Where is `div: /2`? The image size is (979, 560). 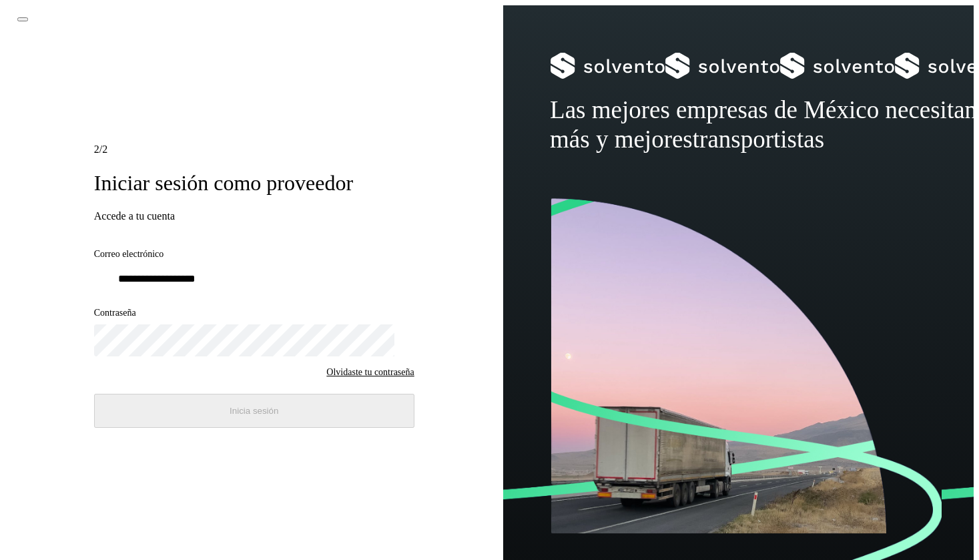 div: /2 is located at coordinates (254, 149).